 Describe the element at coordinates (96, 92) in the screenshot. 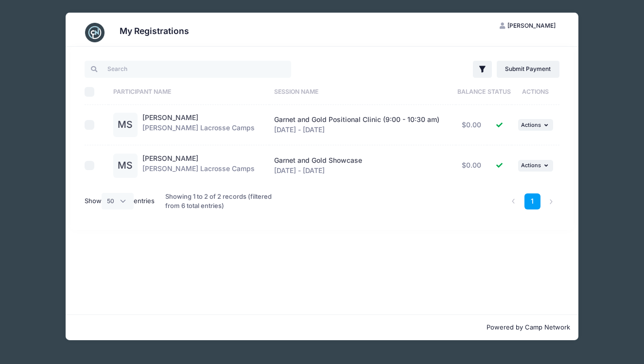

I see `th: Select All` at that location.